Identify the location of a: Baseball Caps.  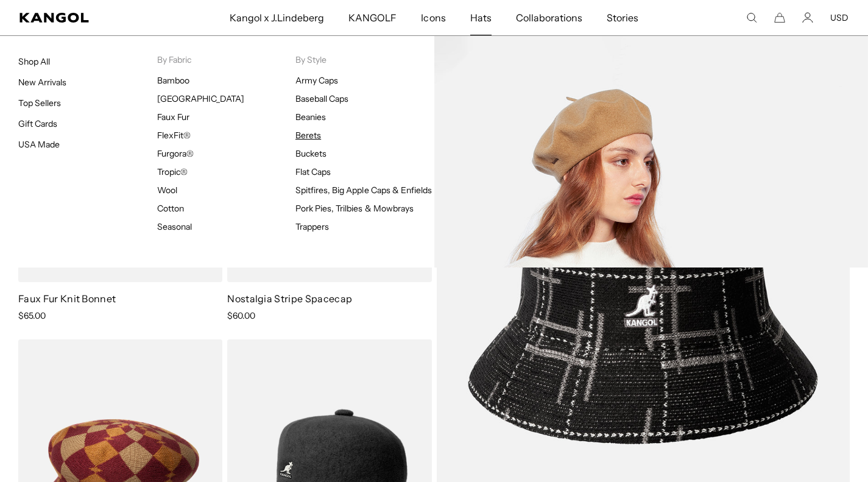
(321, 99).